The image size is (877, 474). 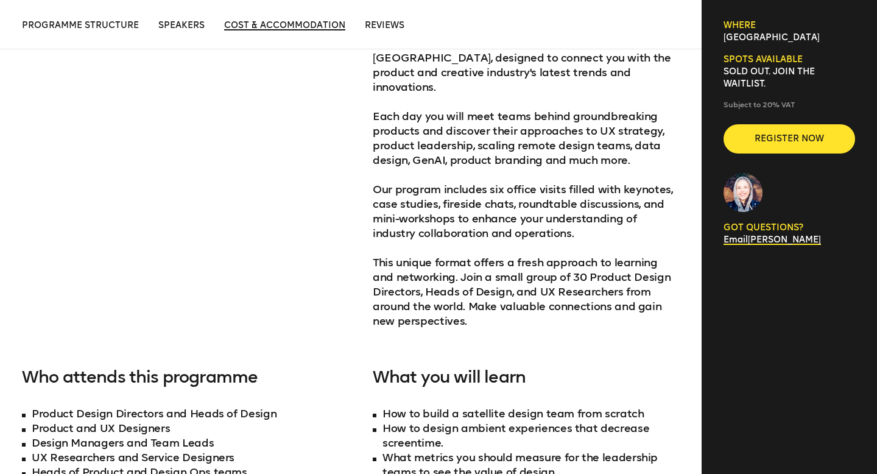 What do you see at coordinates (526, 413) in the screenshot?
I see `li: How to build a satellite design team from scratch` at bounding box center [526, 413].